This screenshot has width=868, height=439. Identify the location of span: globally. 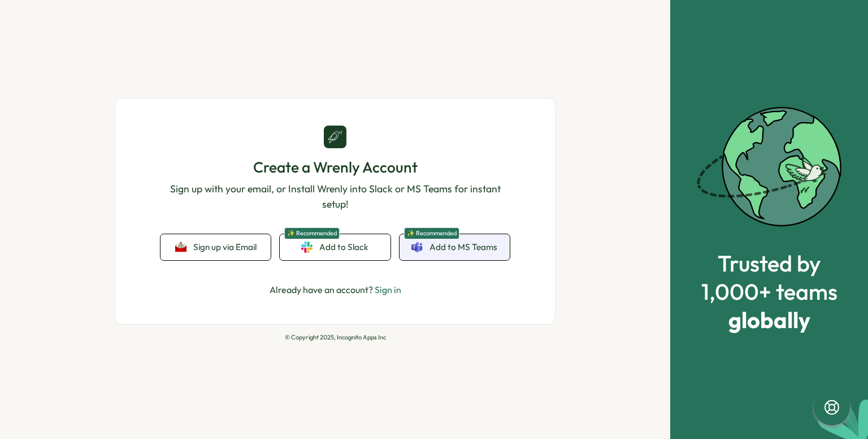
(769, 320).